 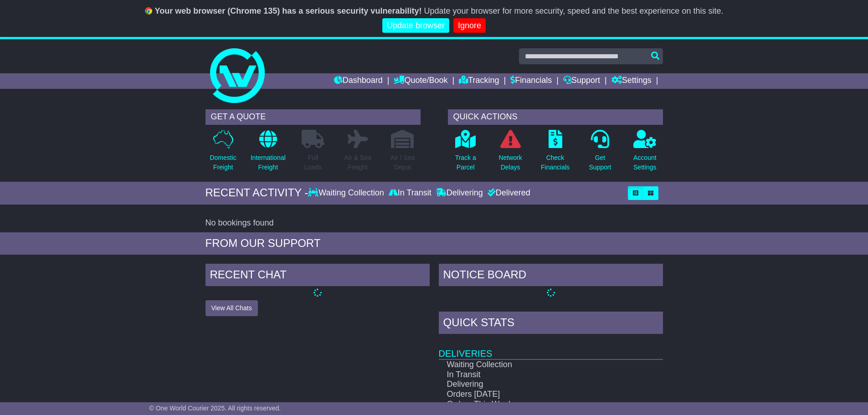 I want to click on a: Quote/Book, so click(x=421, y=81).